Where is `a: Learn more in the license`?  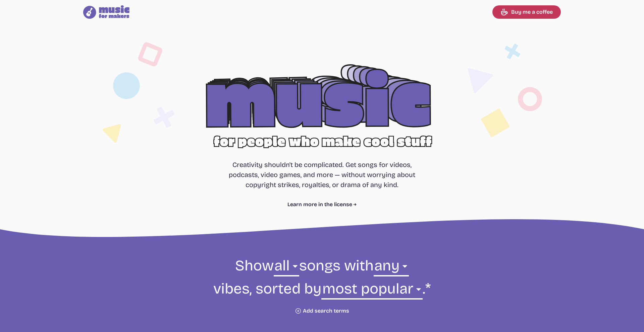
a: Learn more in the license is located at coordinates (322, 205).